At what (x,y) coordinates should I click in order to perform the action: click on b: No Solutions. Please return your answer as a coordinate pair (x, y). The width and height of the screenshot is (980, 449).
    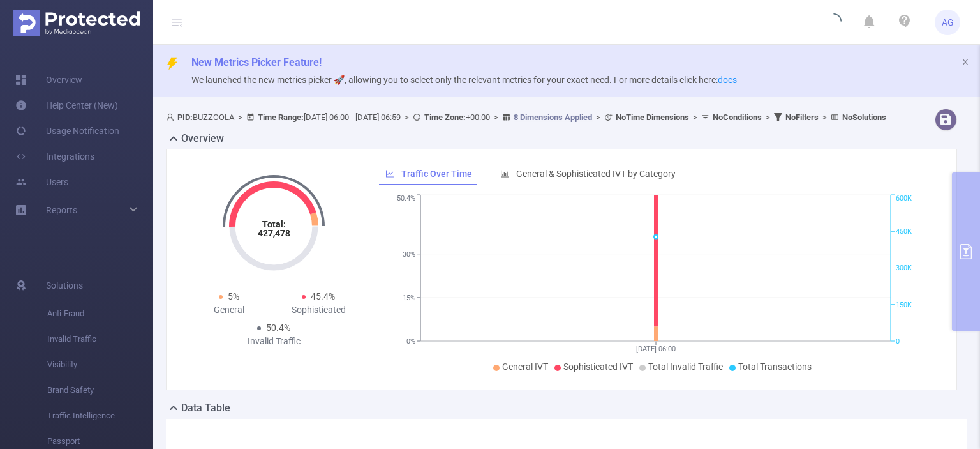
    Looking at the image, I should click on (864, 117).